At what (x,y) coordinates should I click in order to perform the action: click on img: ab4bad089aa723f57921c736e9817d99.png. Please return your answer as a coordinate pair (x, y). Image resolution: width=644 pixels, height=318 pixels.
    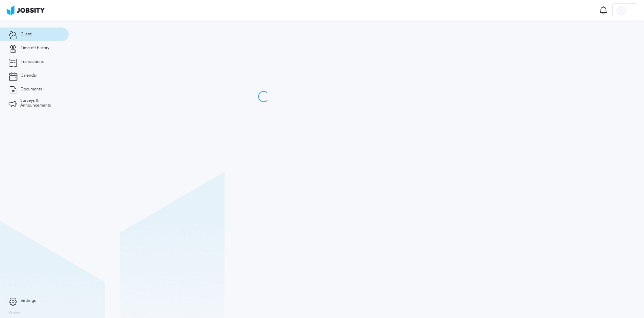
    Looking at the image, I should click on (26, 10).